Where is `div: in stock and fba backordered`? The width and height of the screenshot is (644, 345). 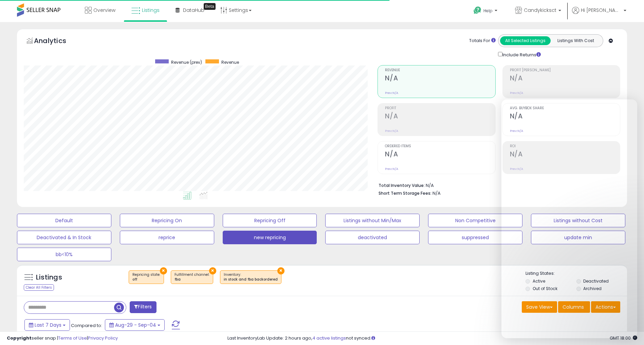 div: in stock and fba backordered is located at coordinates (251, 280).